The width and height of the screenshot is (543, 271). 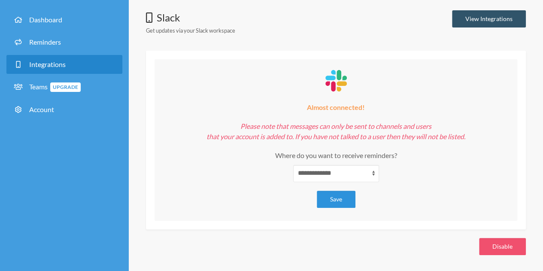 I want to click on a: View Integrations, so click(x=489, y=19).